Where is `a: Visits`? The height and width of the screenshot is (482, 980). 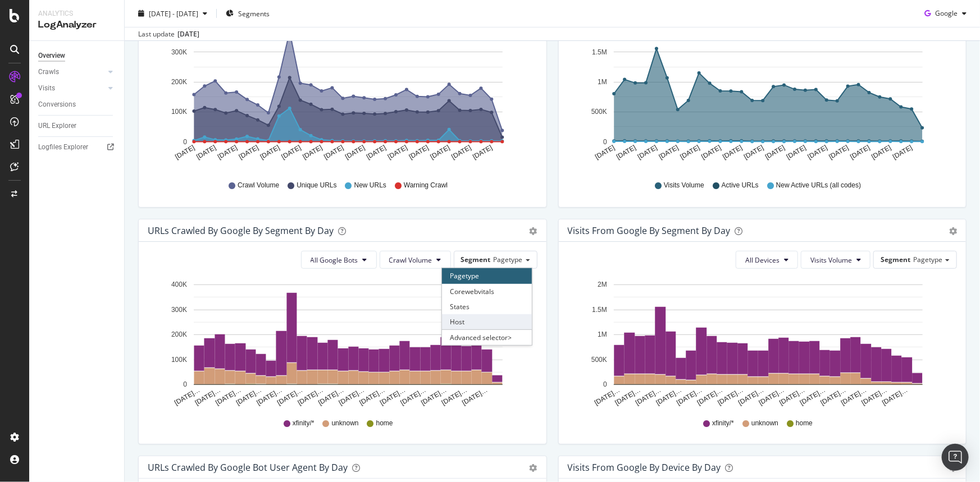
a: Visits is located at coordinates (71, 88).